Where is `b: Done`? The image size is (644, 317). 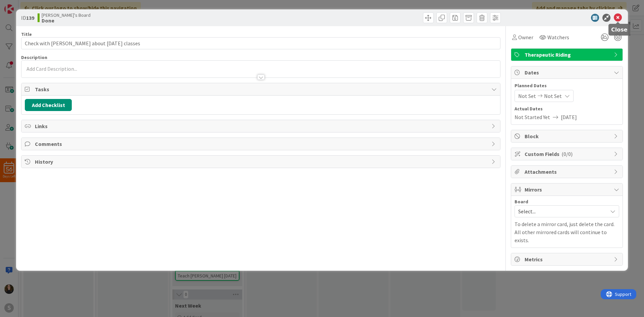
b: Done is located at coordinates (66, 21).